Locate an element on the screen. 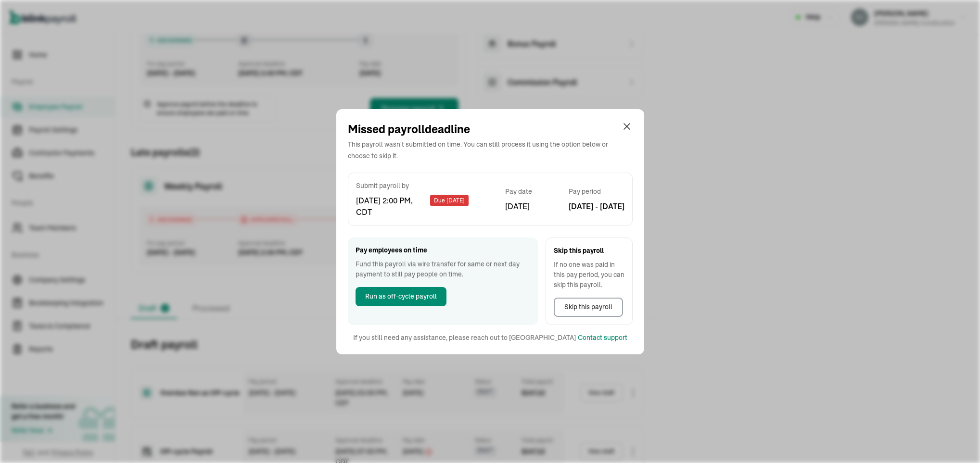  button: Skip this payroll is located at coordinates (588, 307).